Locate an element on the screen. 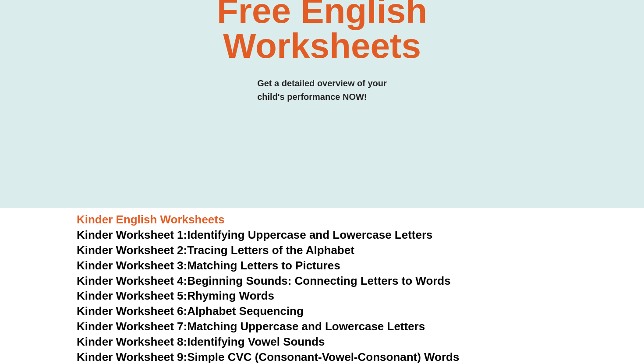 The width and height of the screenshot is (644, 364). span: Kinder Worksheet 9: is located at coordinates (132, 357).